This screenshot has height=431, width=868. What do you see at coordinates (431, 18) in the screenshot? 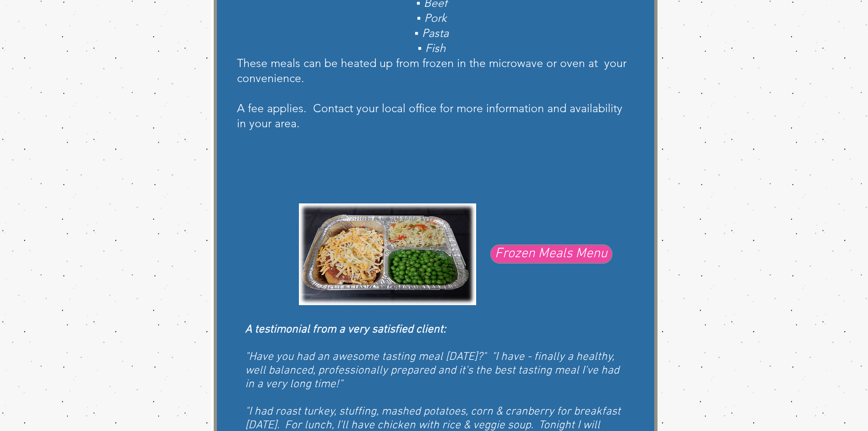
I see `span: ▪ Pork` at bounding box center [431, 18].